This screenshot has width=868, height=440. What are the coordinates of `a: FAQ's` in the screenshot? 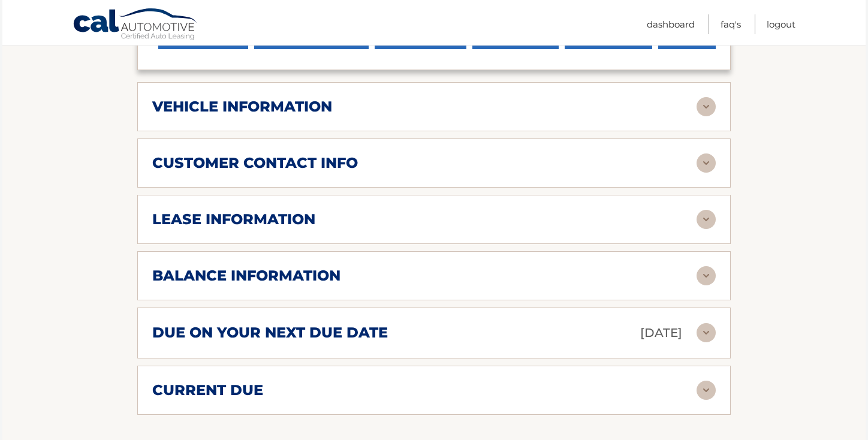 It's located at (731, 24).